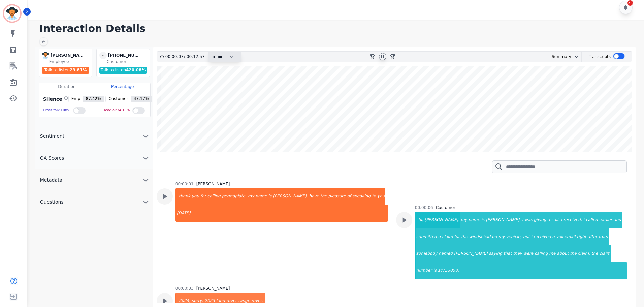 The width and height of the screenshot is (644, 307). I want to click on div: from, so click(603, 237).